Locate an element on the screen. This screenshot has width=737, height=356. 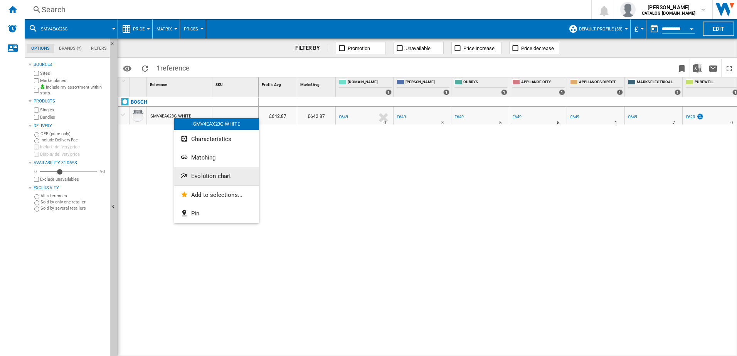
span: Add to selections... is located at coordinates (217, 195).